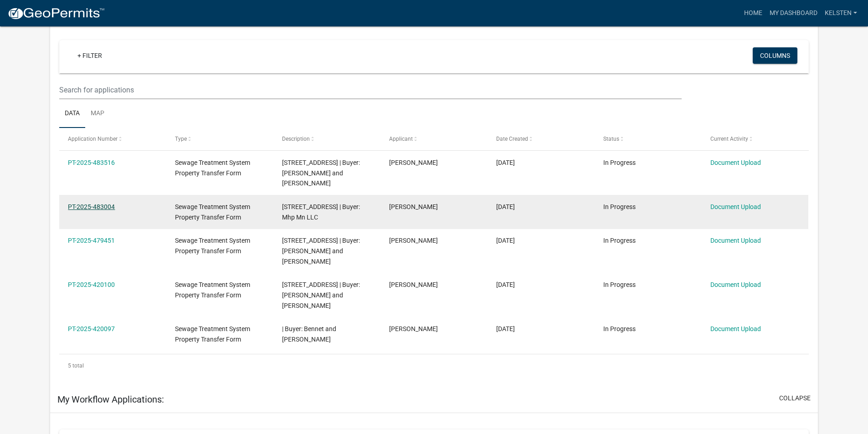 Image resolution: width=868 pixels, height=434 pixels. I want to click on div: 5 total, so click(434, 366).